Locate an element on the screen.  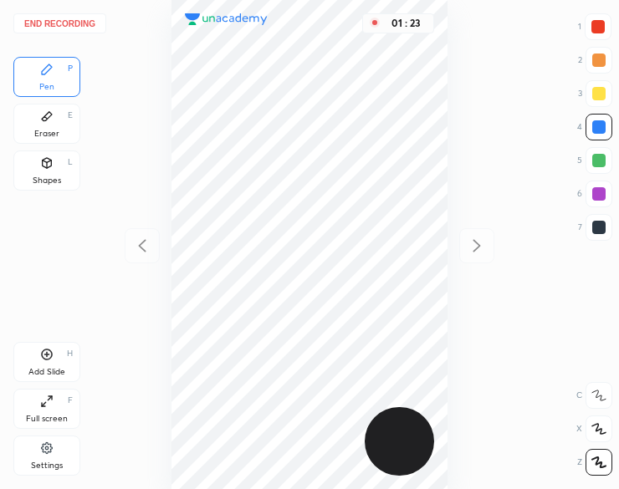
div: 3 is located at coordinates (594, 94).